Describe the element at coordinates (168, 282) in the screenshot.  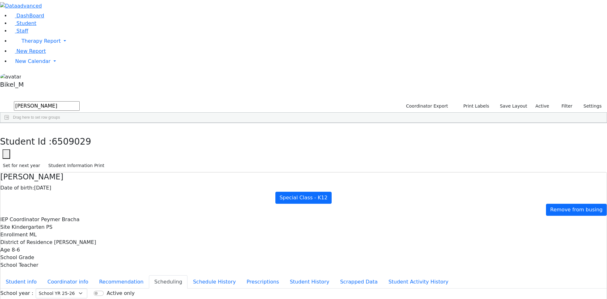
I see `button: Scheduling` at that location.